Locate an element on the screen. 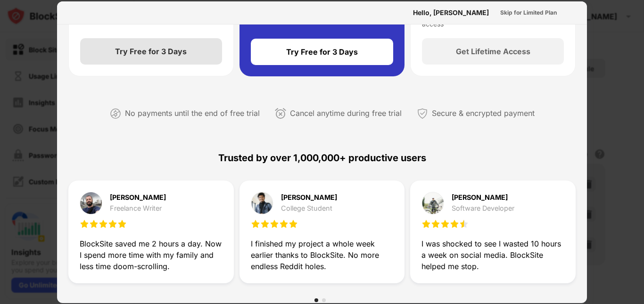 The height and width of the screenshot is (304, 644). div: Skip for Limited Plan is located at coordinates (528, 13).